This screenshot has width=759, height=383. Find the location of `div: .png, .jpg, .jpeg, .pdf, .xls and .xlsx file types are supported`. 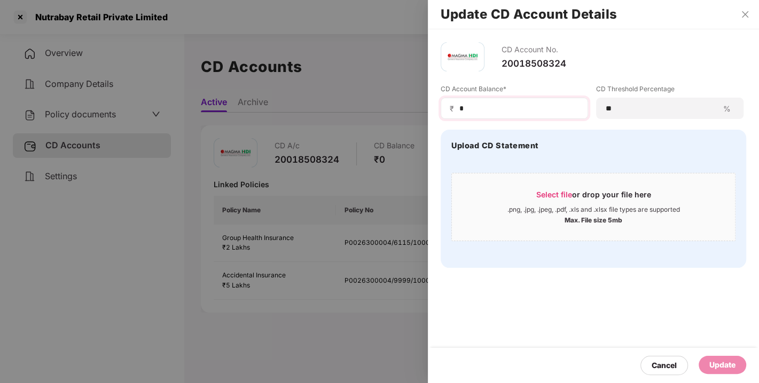

div: .png, .jpg, .jpeg, .pdf, .xls and .xlsx file types are supported is located at coordinates (593, 210).